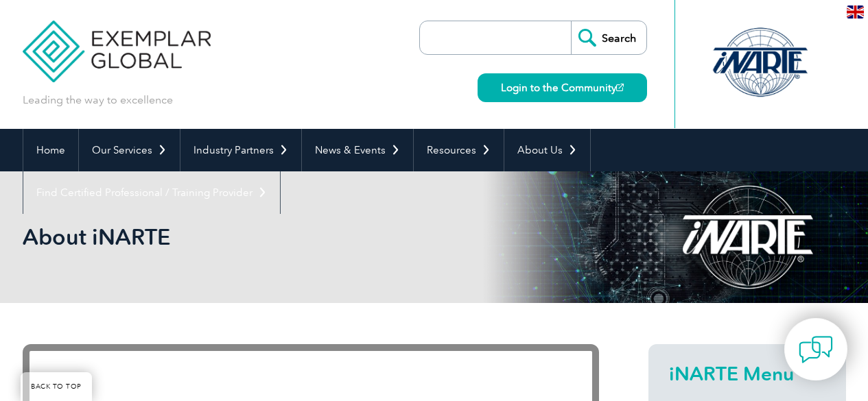 The height and width of the screenshot is (401, 868). What do you see at coordinates (357, 150) in the screenshot?
I see `a: News & Events` at bounding box center [357, 150].